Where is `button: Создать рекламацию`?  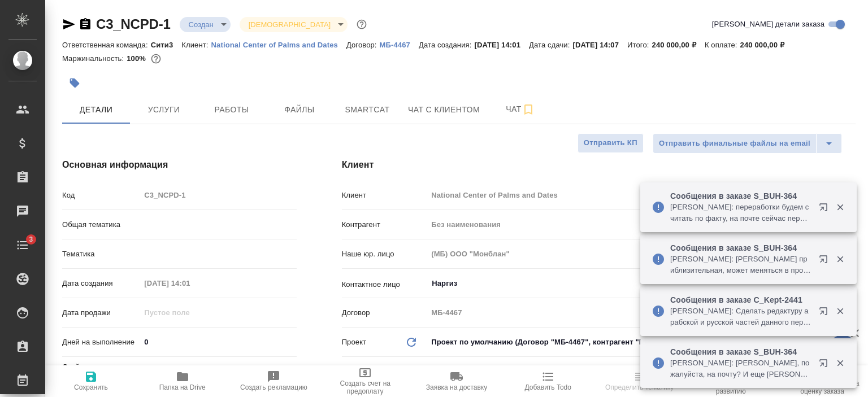 button: Создать рекламацию is located at coordinates (274, 381).